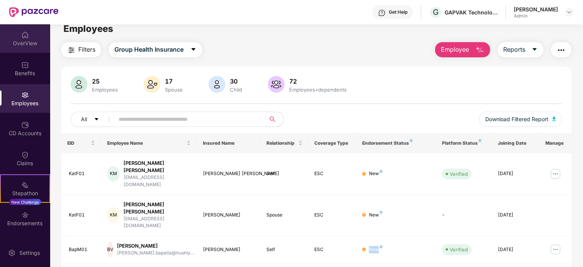 The image size is (583, 267). What do you see at coordinates (462, 50) in the screenshot?
I see `button: Employee` at bounding box center [462, 50].